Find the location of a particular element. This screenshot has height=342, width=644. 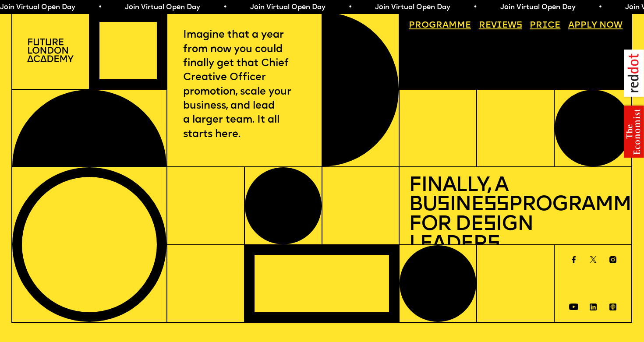

p: Imagine that a year from now you could finally get that Chief Creative Officer promotion, scale y... is located at coordinates (244, 85).